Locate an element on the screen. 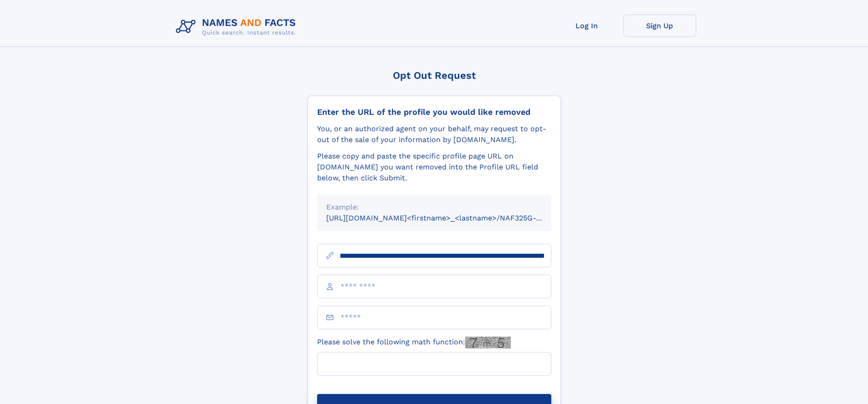  img: Logo Names and Facts is located at coordinates (238, 27).